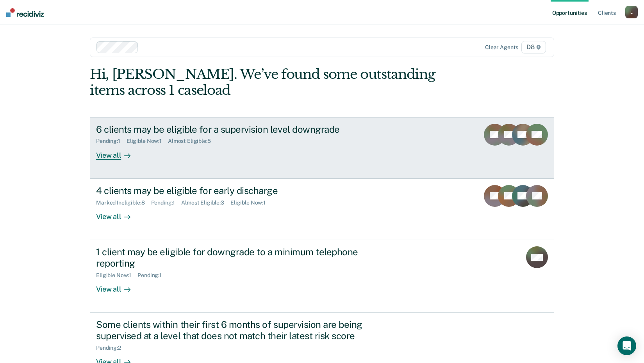  Describe the element at coordinates (533, 47) in the screenshot. I see `span: D8` at that location.